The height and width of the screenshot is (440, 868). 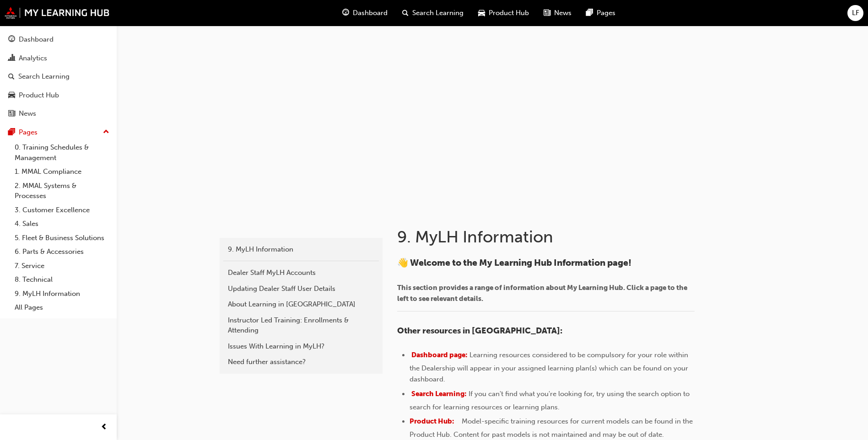 What do you see at coordinates (301, 289) in the screenshot?
I see `a: Updating Dealer Staff User Details` at bounding box center [301, 289].